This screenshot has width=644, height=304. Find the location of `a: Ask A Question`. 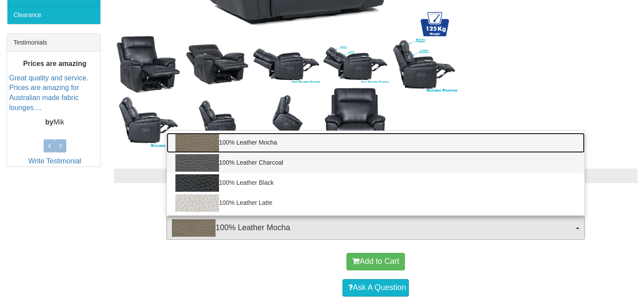

a: Ask A Question is located at coordinates (375, 288).